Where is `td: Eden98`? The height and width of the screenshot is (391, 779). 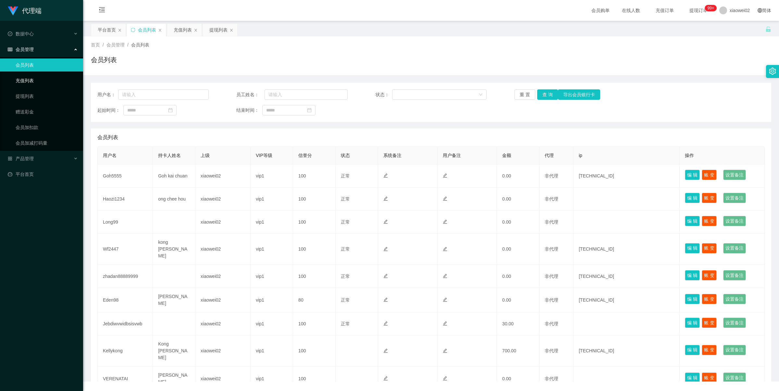 td: Eden98 is located at coordinates (125, 300).